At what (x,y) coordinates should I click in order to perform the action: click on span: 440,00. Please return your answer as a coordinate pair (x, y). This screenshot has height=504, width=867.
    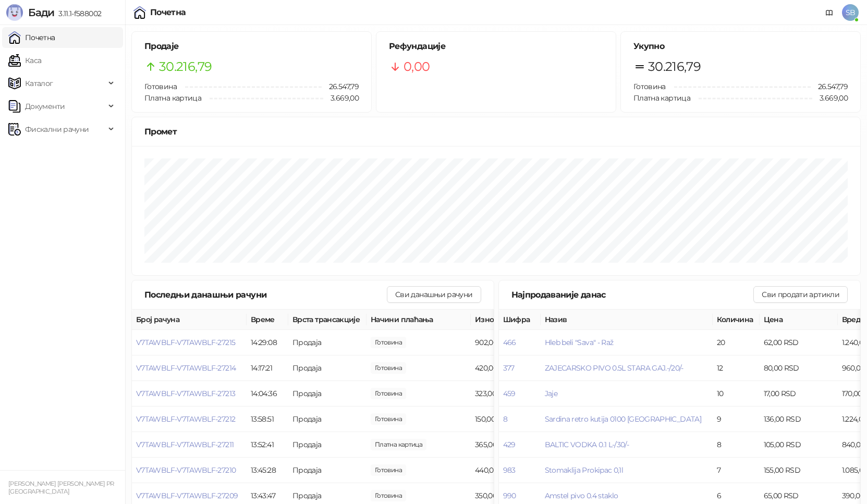
    Looking at the image, I should click on (388, 470).